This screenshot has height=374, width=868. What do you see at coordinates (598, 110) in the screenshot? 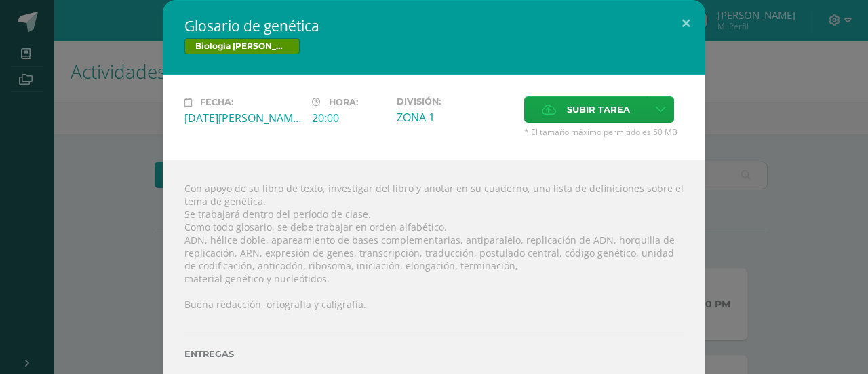
I see `span: Subir tarea` at bounding box center [598, 110].